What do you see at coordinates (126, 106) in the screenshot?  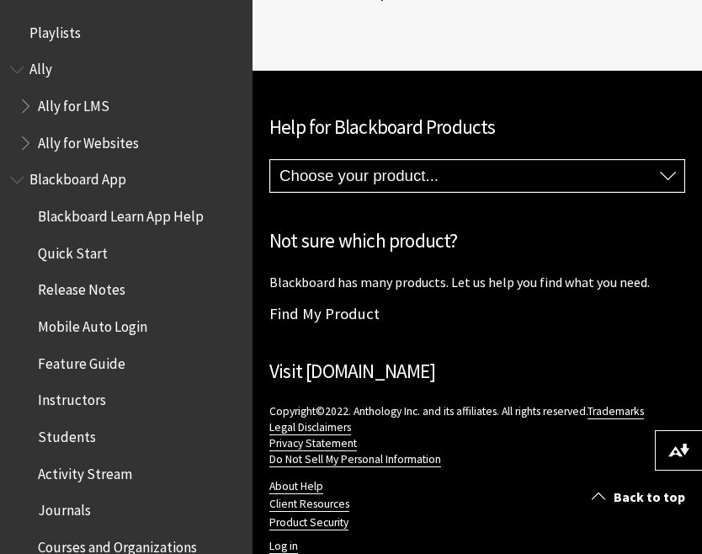 I see `nav: Book outline for Anthology Ally Help` at bounding box center [126, 106].